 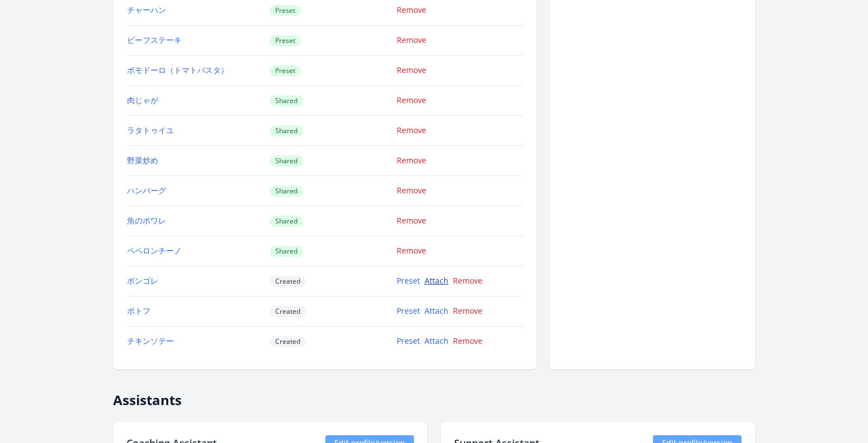 What do you see at coordinates (150, 341) in the screenshot?
I see `a: チキンソテー` at bounding box center [150, 341].